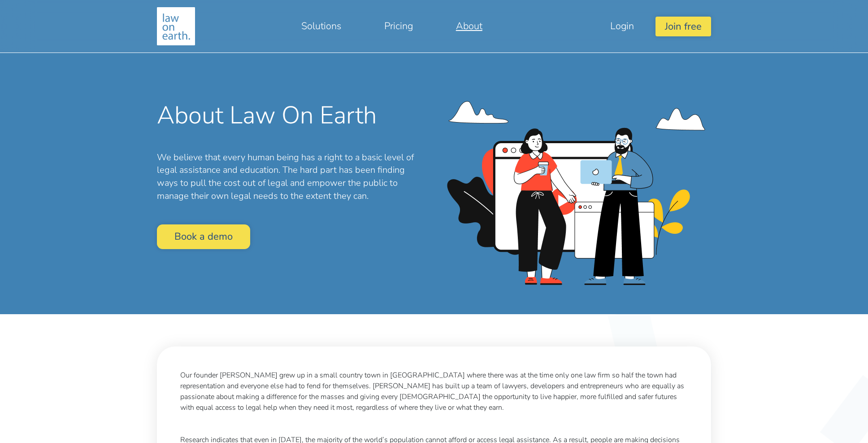  I want to click on a: Book a demo, so click(204, 236).